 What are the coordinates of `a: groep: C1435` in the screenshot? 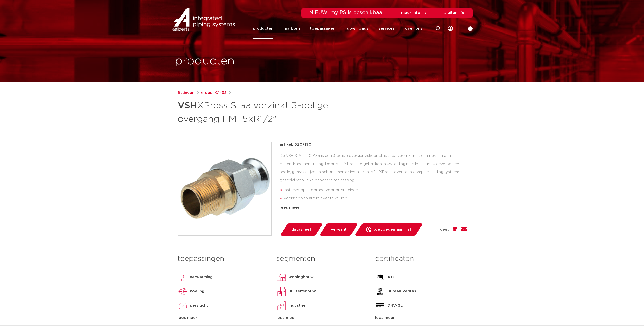 It's located at (214, 93).